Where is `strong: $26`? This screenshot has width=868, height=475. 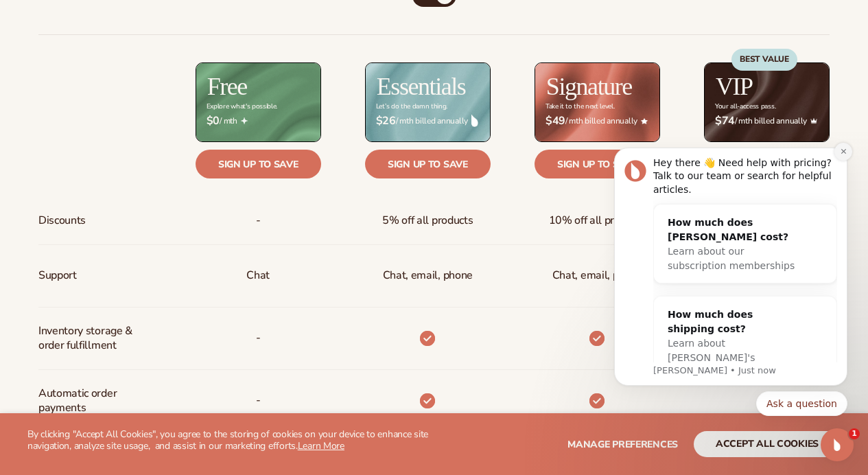 strong: $26 is located at coordinates (385, 121).